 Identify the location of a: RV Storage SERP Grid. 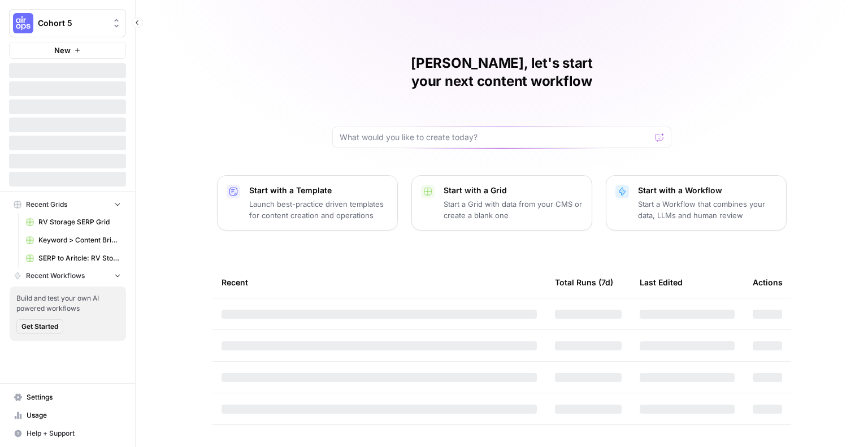
(73, 222).